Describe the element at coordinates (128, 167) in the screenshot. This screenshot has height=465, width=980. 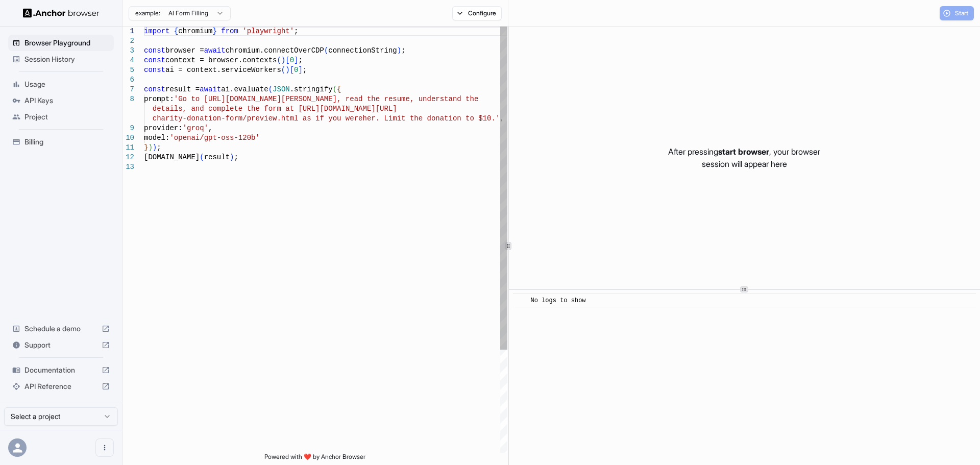
I see `div: 13` at that location.